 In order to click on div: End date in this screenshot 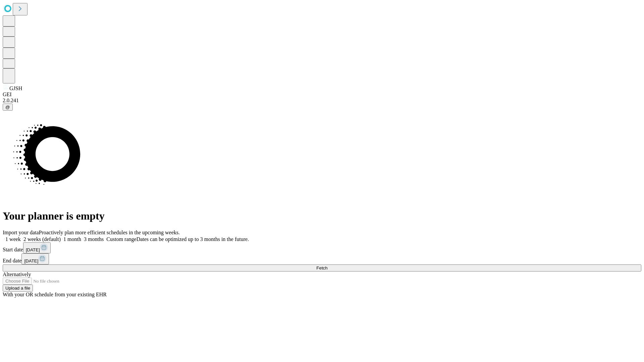, I will do `click(322, 259)`.